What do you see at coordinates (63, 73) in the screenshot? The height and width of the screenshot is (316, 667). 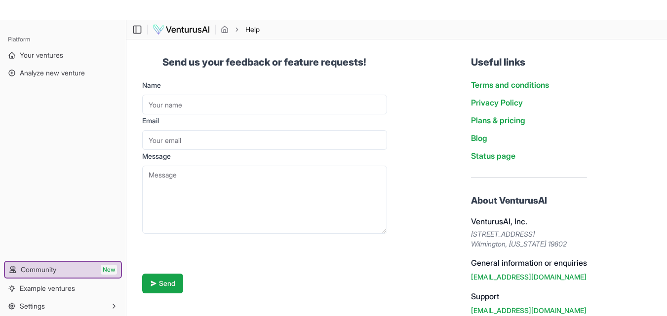 I see `a: Analyze new venture` at bounding box center [63, 73].